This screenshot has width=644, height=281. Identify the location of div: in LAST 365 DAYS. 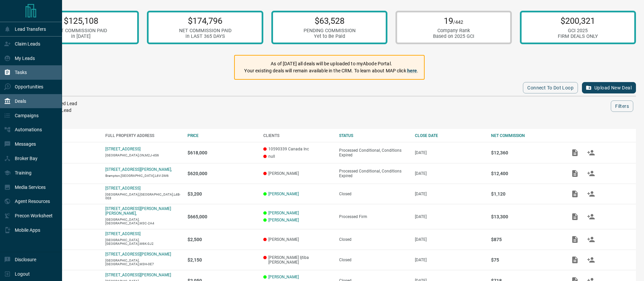
(206, 36).